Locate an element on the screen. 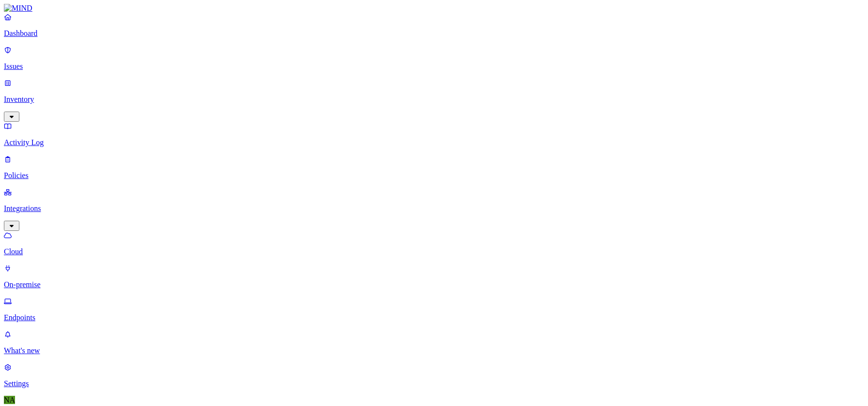 Image resolution: width=868 pixels, height=406 pixels. a: What's new is located at coordinates (434, 343).